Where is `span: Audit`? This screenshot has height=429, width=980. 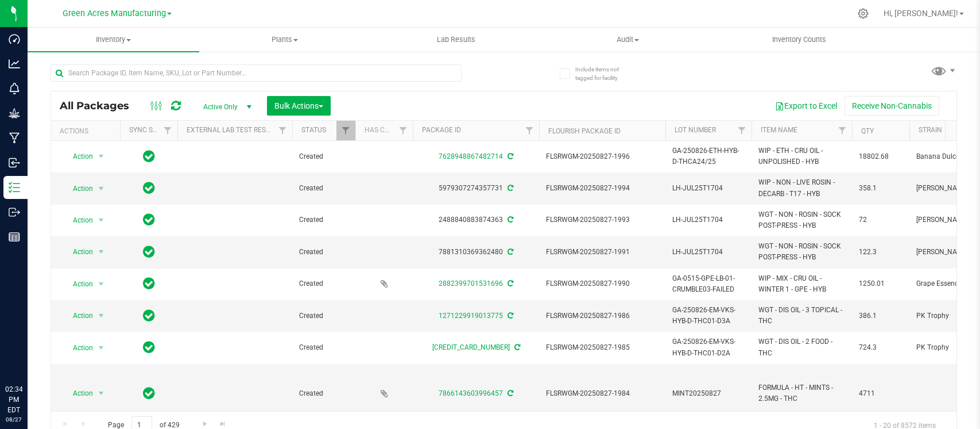 span: Audit is located at coordinates (628, 40).